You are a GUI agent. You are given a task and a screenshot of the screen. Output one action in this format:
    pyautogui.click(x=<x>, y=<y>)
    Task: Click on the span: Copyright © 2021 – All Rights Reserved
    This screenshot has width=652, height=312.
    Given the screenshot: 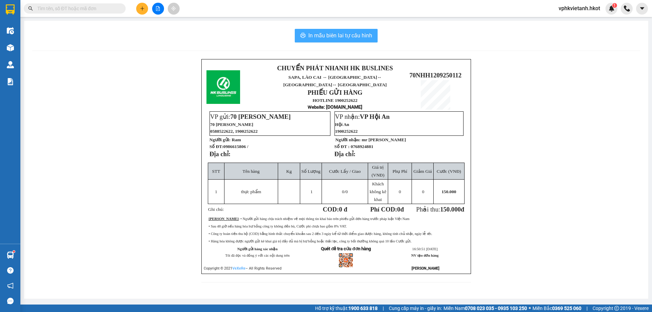 What is the action you would take?
    pyautogui.click(x=242, y=268)
    